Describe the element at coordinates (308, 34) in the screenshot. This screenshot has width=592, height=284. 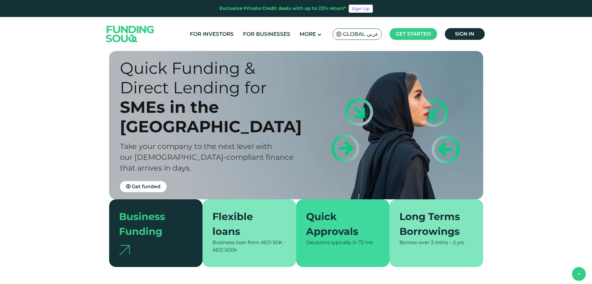
I see `span: More` at that location.